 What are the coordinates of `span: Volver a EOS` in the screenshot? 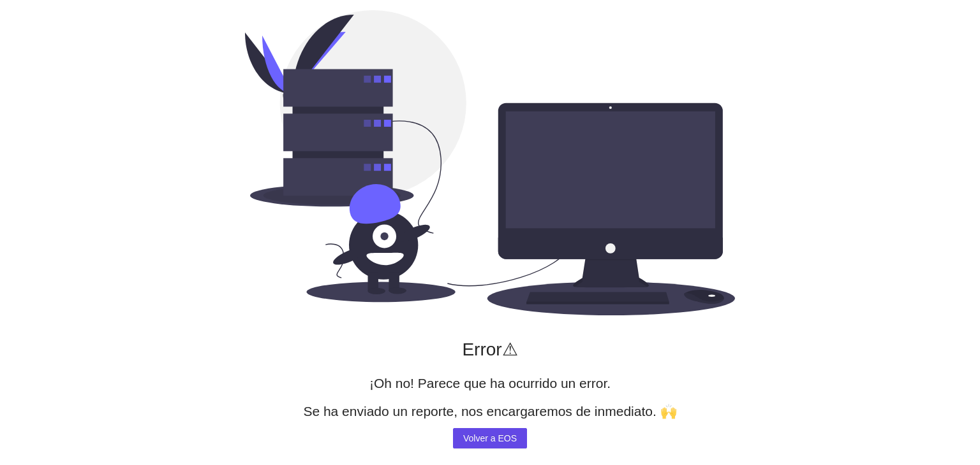 It's located at (490, 438).